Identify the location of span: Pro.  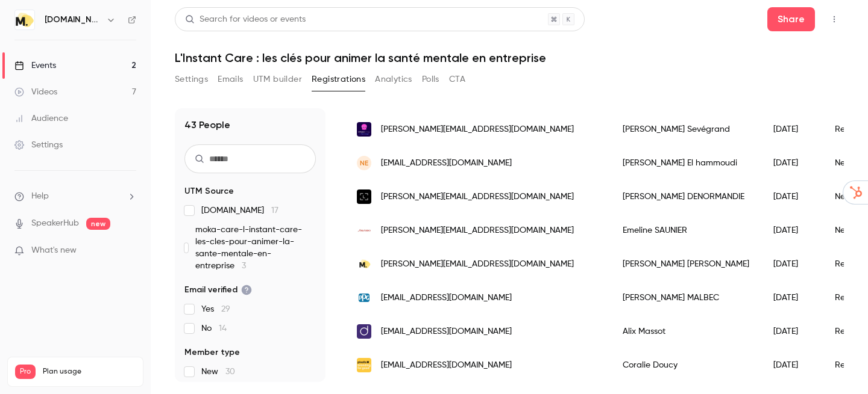
(25, 372).